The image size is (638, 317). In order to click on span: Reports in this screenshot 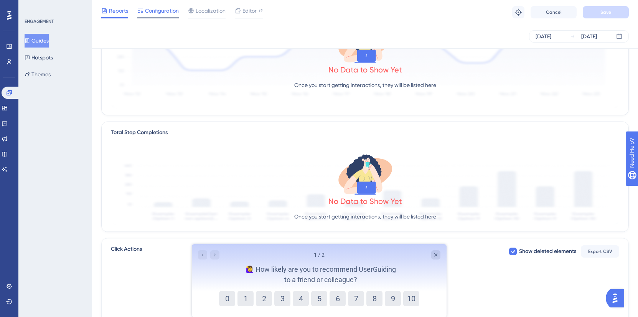, I will do `click(119, 11)`.